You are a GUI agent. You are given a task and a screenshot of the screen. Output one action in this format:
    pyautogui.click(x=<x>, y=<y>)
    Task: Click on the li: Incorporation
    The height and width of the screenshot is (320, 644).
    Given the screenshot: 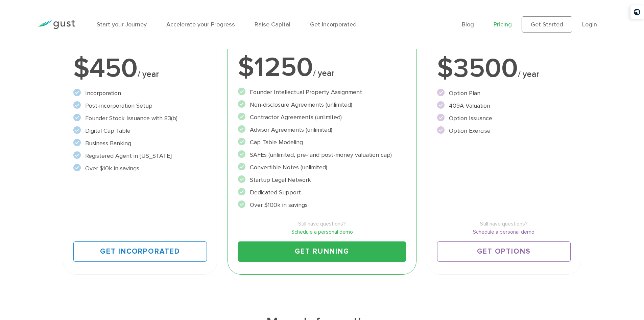 What is the action you would take?
    pyautogui.click(x=140, y=93)
    